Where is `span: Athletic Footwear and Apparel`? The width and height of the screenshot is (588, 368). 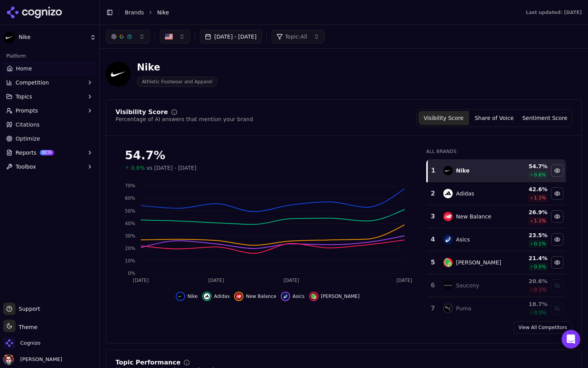 span: Athletic Footwear and Apparel is located at coordinates (177, 82).